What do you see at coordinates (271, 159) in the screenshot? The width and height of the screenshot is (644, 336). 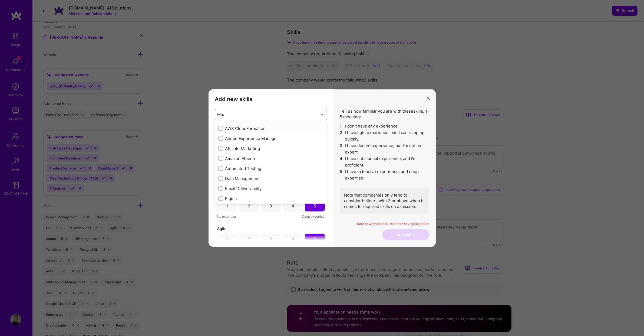 I see `div: Amazon Athena` at bounding box center [271, 159].